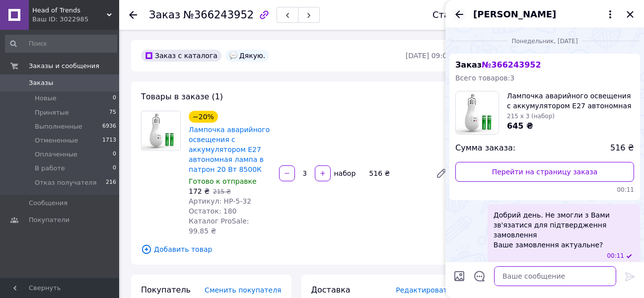  Describe the element at coordinates (571, 101) in the screenshot. I see `span: Лампочка аварийного освещения с аккумулятором E27 автономная лампа в патрон 20 Вт 8500К` at that location.